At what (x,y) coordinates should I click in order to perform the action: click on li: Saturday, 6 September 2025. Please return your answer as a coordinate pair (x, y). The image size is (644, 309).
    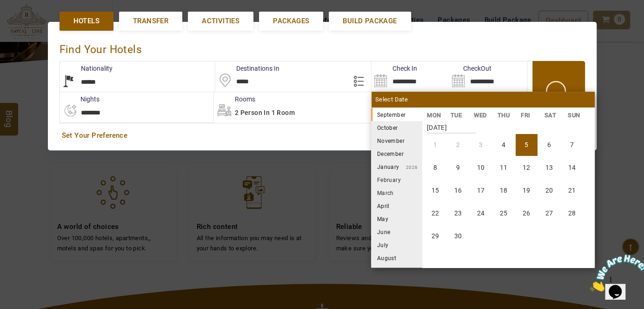
    Looking at the image, I should click on (549, 145).